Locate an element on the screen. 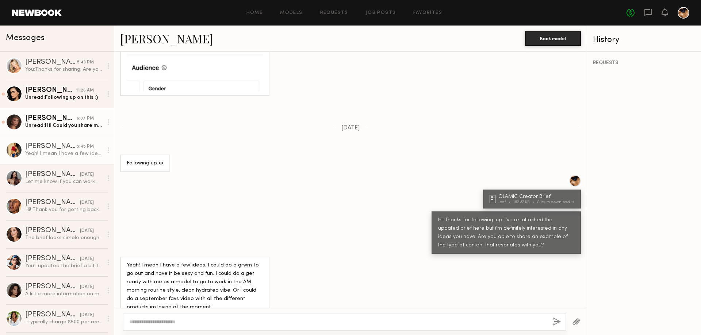  div: 5:45 PM is located at coordinates (85, 147).